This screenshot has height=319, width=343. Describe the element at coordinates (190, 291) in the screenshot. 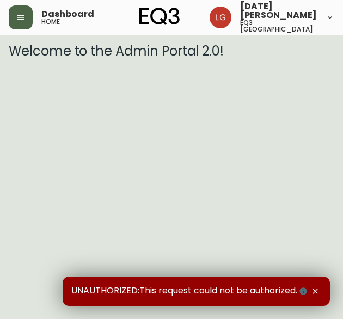

I see `span: UNAUTHORIZED:This request could not be authorized.` at that location.